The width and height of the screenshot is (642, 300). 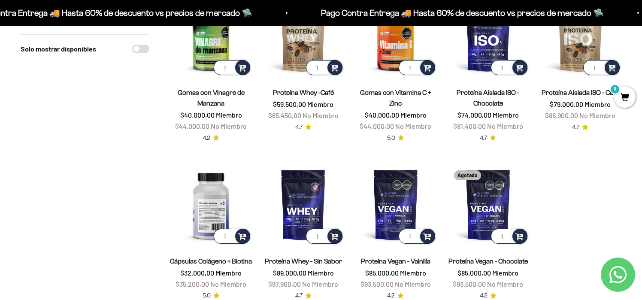 I want to click on span: $97.900,00, so click(x=284, y=283).